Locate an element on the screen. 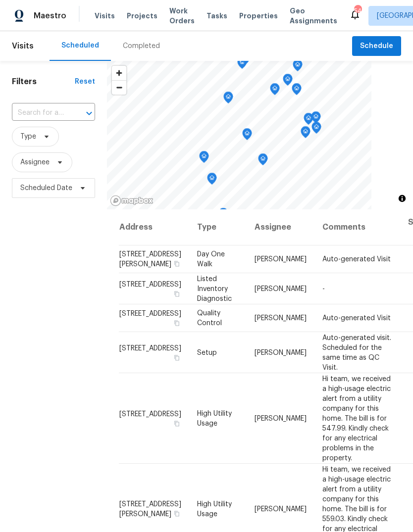 The image size is (413, 532). th: Comments is located at coordinates (357, 227).